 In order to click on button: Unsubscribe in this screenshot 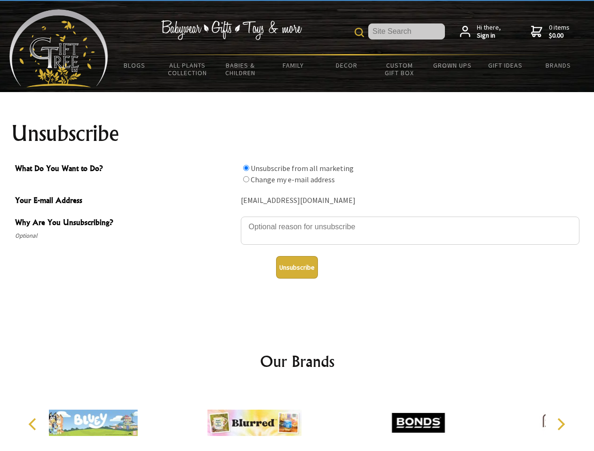, I will do `click(297, 267)`.